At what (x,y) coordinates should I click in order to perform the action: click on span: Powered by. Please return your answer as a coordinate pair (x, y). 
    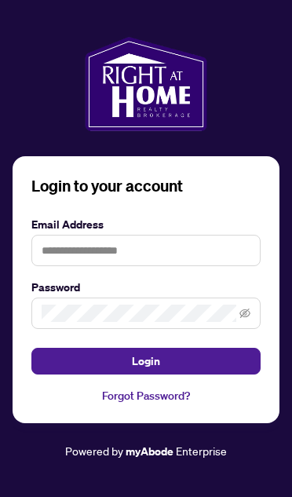
    Looking at the image, I should click on (94, 451).